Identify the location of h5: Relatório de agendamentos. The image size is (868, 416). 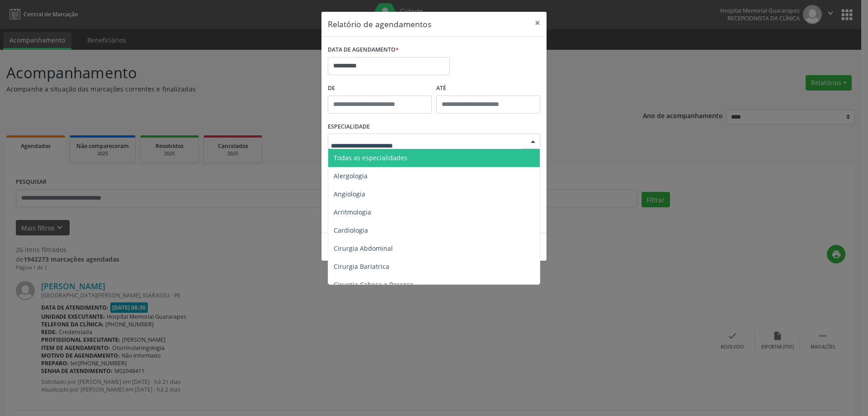
(379, 24).